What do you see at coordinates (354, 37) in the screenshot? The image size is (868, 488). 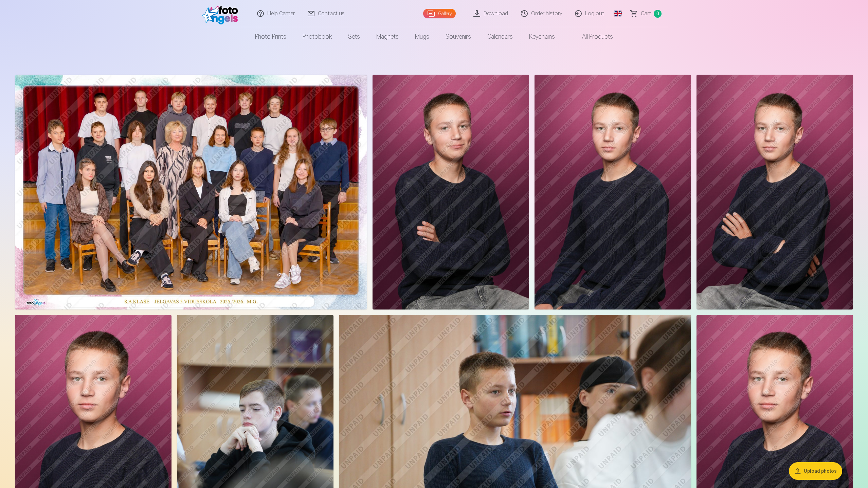 I see `a: Sets` at bounding box center [354, 37].